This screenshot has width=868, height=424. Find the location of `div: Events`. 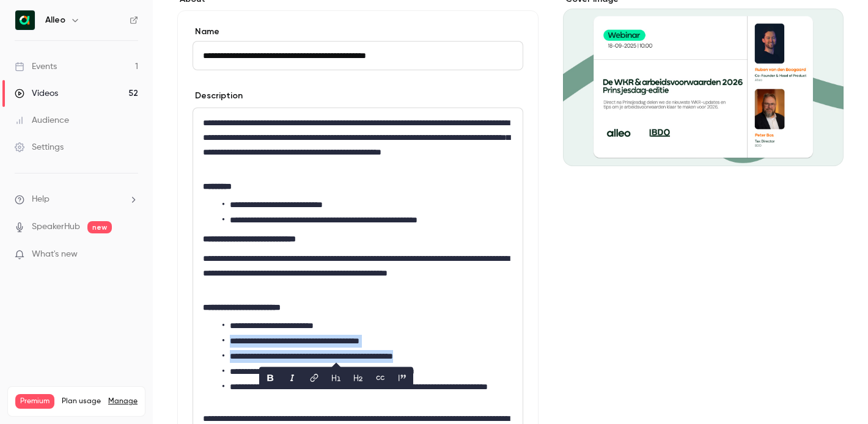

div: Events is located at coordinates (36, 67).